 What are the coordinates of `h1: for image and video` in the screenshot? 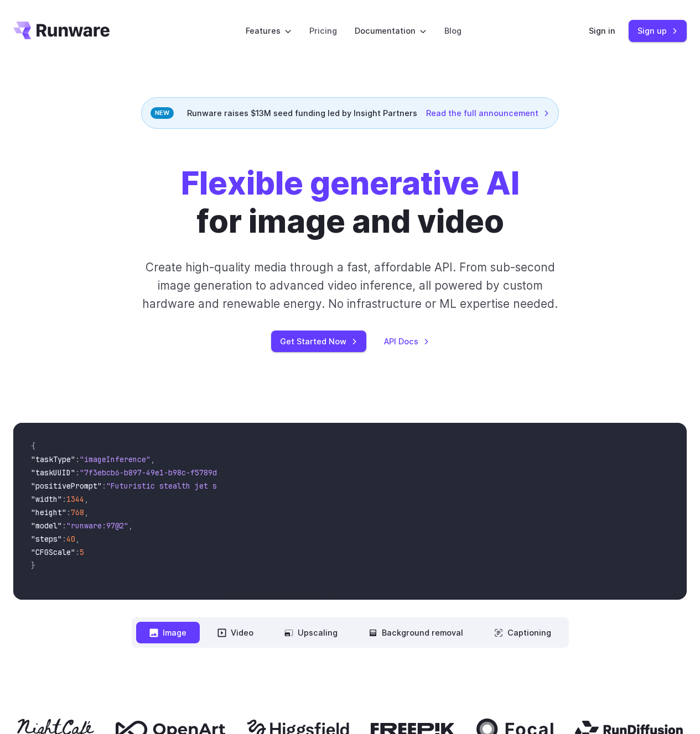 It's located at (350, 203).